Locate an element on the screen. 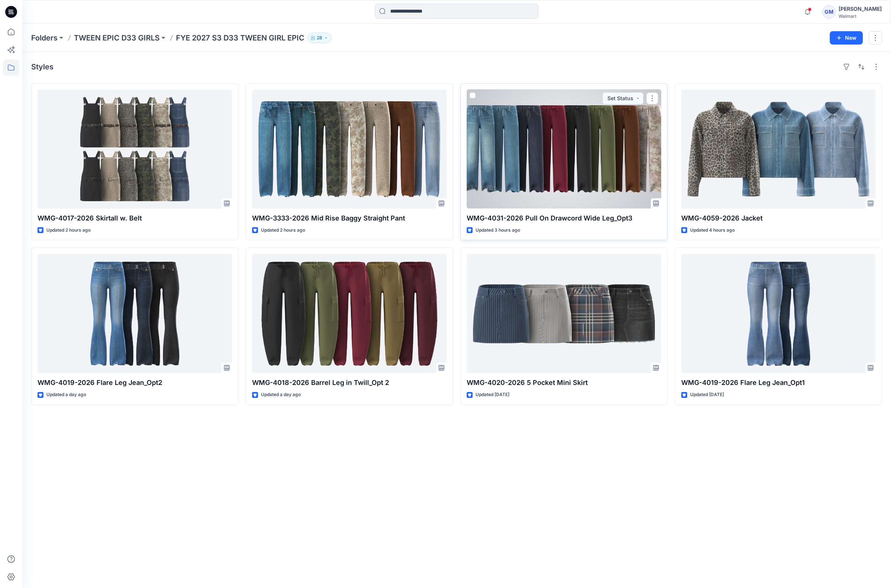  a: Folders is located at coordinates (44, 38).